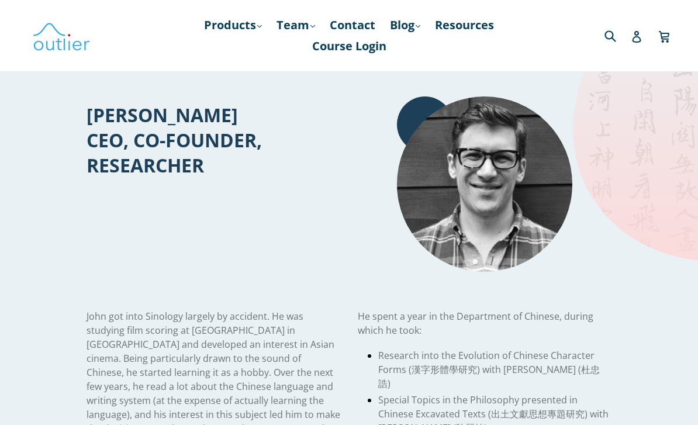  I want to click on a: Resources, so click(464, 25).